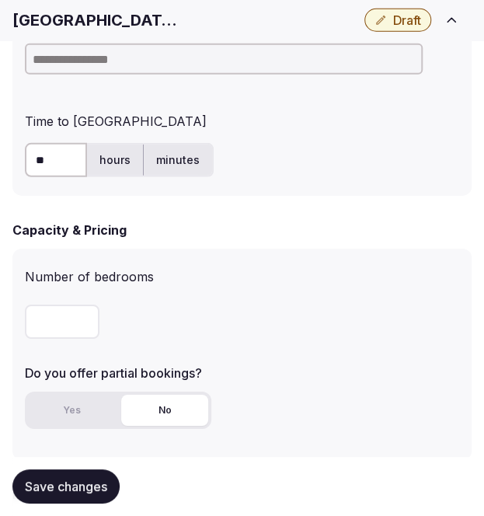 The image size is (484, 516). I want to click on button: No, so click(165, 410).